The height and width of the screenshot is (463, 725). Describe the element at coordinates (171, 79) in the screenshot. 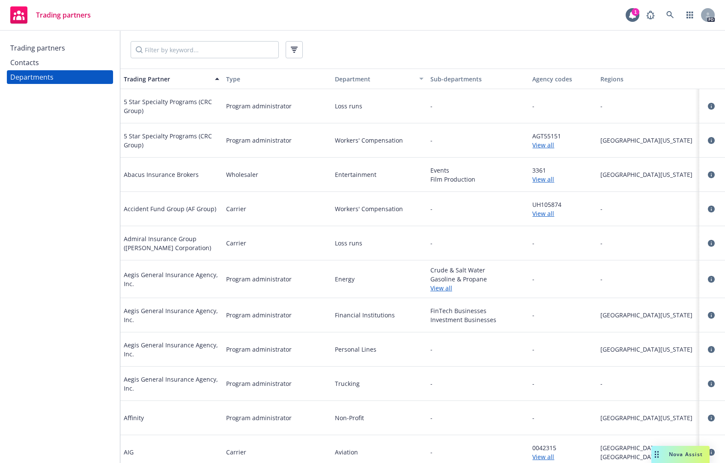

I see `button: Trading Partner` at that location.